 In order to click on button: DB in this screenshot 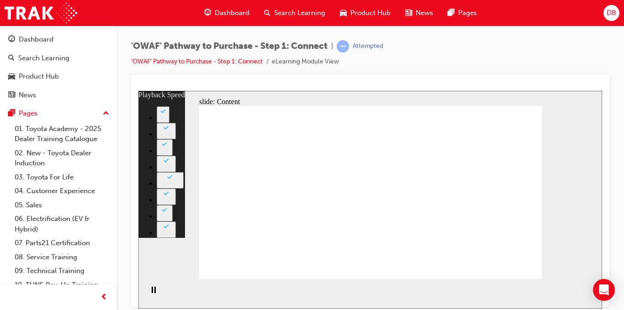, I will do `click(611, 13)`.